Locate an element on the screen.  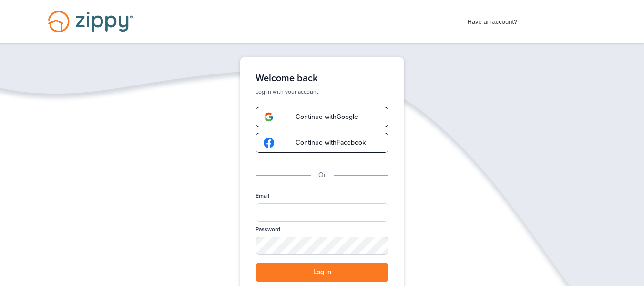
input: Email is located at coordinates (322, 213).